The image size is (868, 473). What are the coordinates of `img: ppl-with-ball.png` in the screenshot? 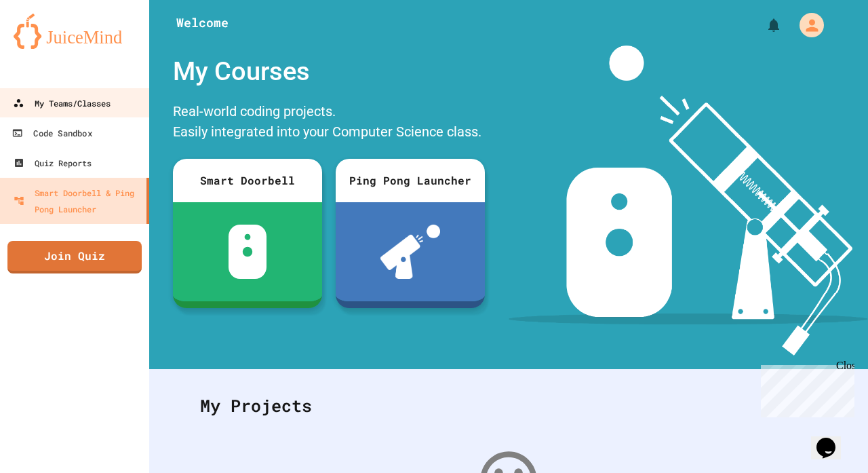 It's located at (410, 252).